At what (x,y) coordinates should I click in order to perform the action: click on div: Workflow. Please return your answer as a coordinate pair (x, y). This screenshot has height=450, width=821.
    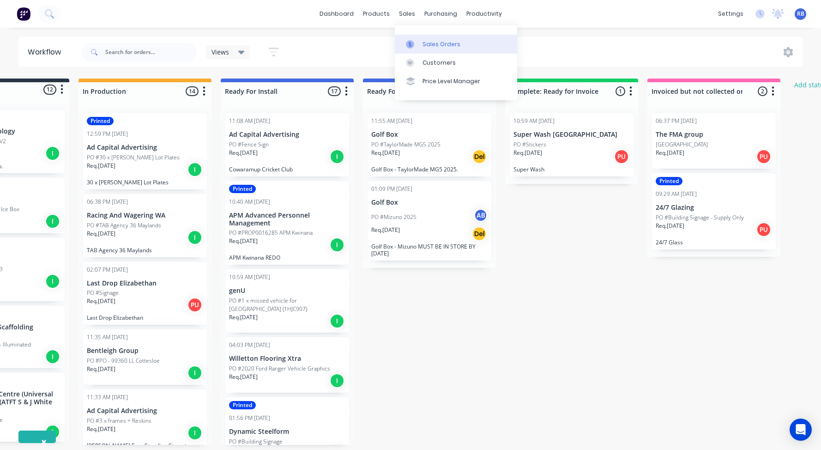
    Looking at the image, I should click on (47, 52).